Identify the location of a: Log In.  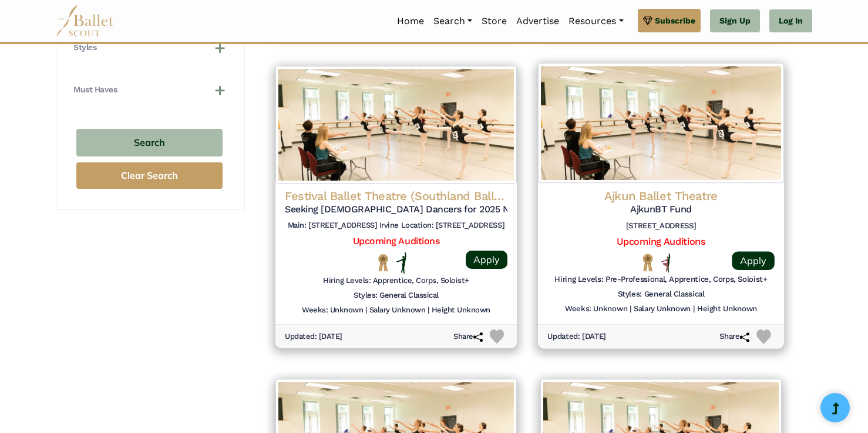
(791, 21).